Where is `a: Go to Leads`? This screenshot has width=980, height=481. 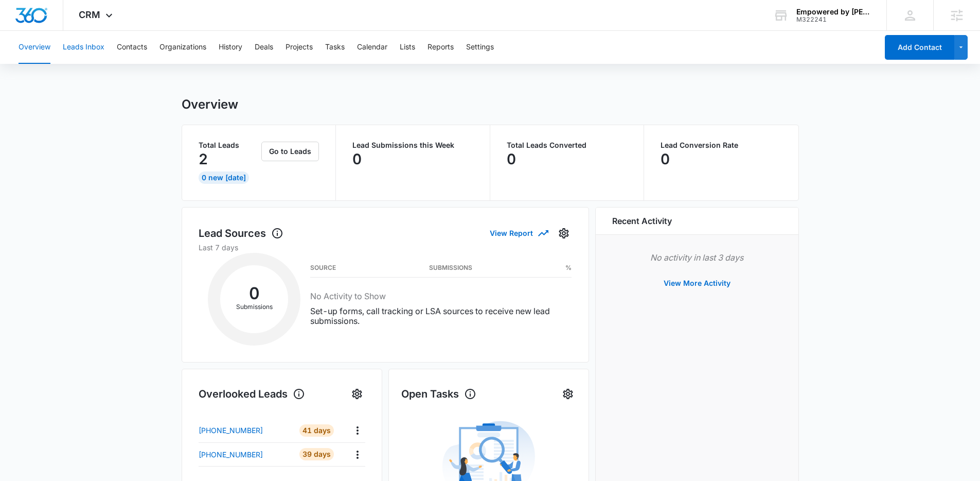
a: Go to Leads is located at coordinates (290, 150).